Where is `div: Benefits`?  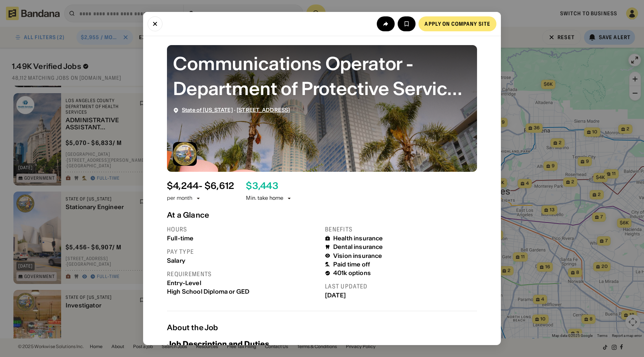 div: Benefits is located at coordinates (401, 229).